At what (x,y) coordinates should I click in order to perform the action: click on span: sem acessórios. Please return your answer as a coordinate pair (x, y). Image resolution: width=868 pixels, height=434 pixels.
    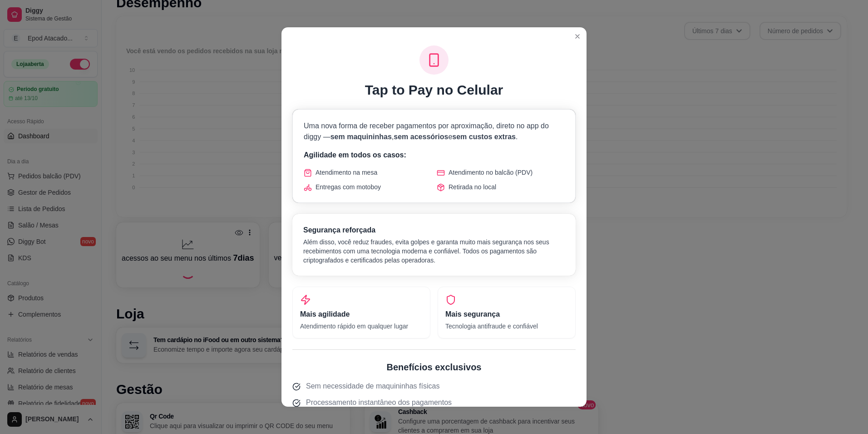
    Looking at the image, I should click on (421, 136).